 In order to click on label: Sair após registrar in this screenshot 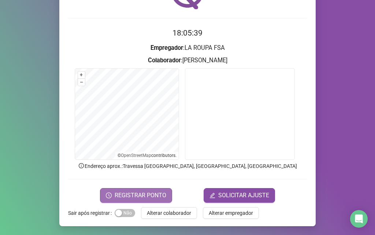, I will do `click(91, 213)`.